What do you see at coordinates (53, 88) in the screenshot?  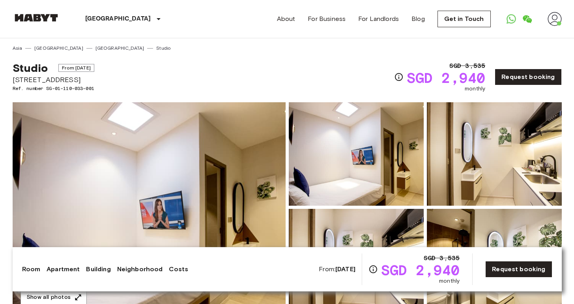 I see `span: Ref. number SG-01-110-033-001` at bounding box center [53, 88].